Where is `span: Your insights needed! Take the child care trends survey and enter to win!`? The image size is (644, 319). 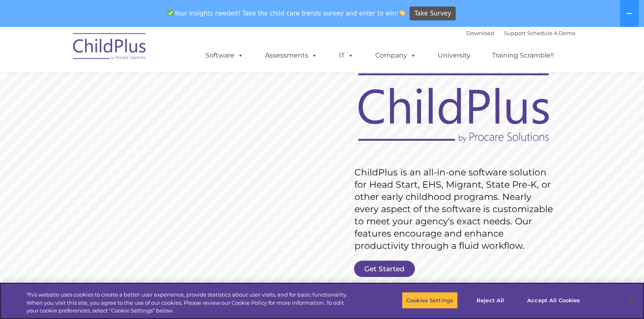 span: Your insights needed! Take the child care trends survey and enter to win! is located at coordinates (286, 13).